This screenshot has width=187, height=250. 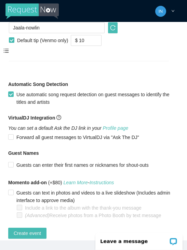 What do you see at coordinates (116, 128) in the screenshot?
I see `a: Profile page` at bounding box center [116, 128].